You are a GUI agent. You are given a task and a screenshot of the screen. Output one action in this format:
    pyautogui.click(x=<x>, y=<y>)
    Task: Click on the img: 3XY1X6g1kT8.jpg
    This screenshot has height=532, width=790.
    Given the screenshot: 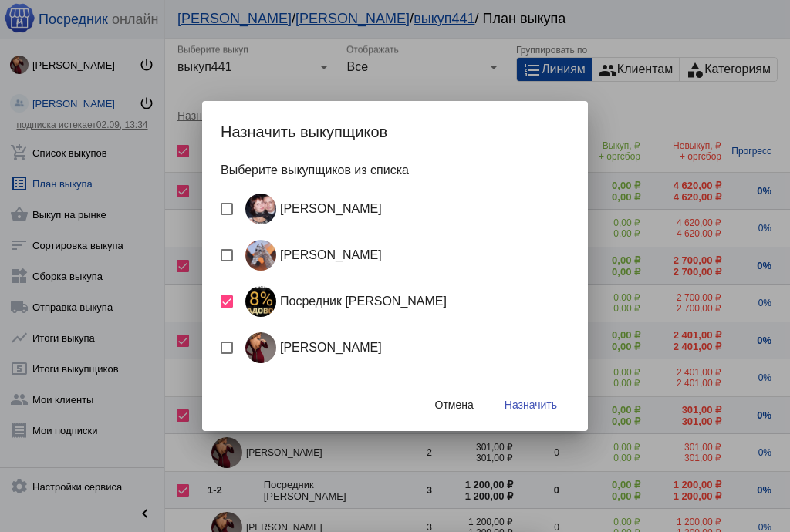 What is the action you would take?
    pyautogui.click(x=261, y=255)
    